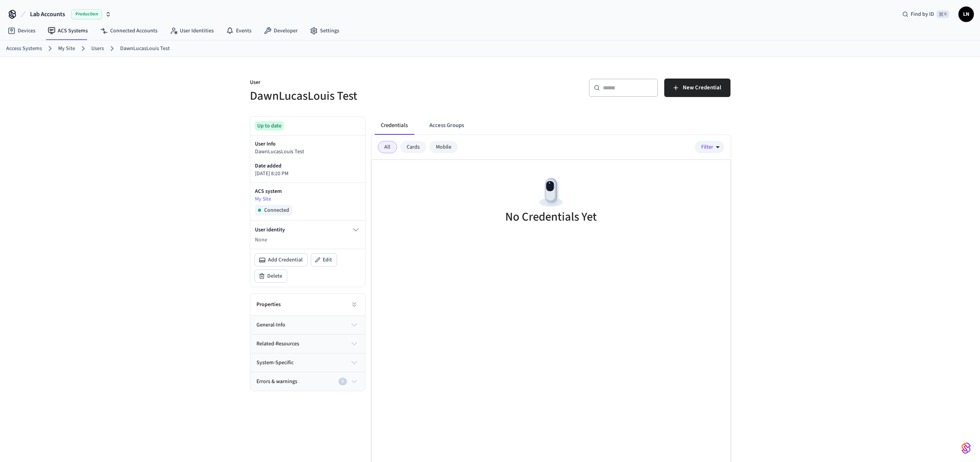  What do you see at coordinates (709, 147) in the screenshot?
I see `button: Filter` at bounding box center [709, 147].